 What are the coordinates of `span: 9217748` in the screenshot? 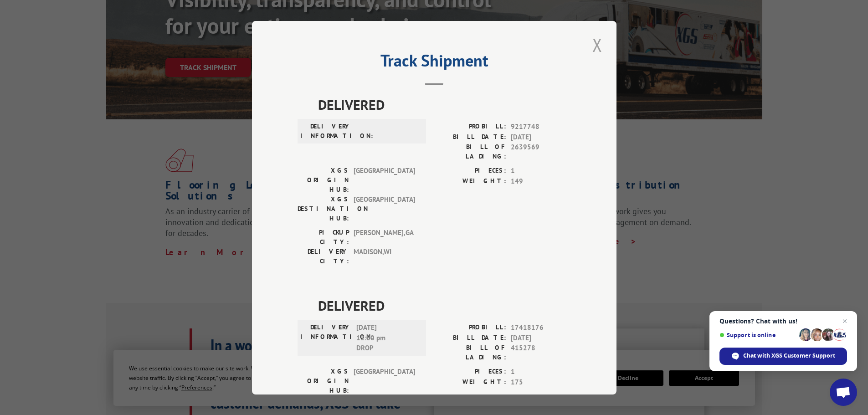 It's located at (541, 126).